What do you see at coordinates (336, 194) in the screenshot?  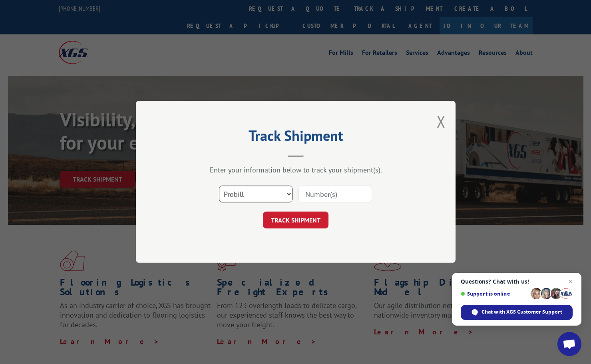 I see `input: Number(s)` at bounding box center [336, 194].